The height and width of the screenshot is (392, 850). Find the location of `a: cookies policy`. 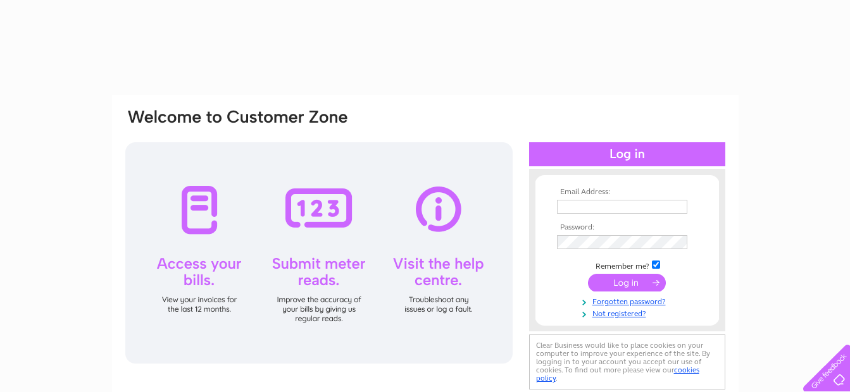

a: cookies policy is located at coordinates (618, 374).